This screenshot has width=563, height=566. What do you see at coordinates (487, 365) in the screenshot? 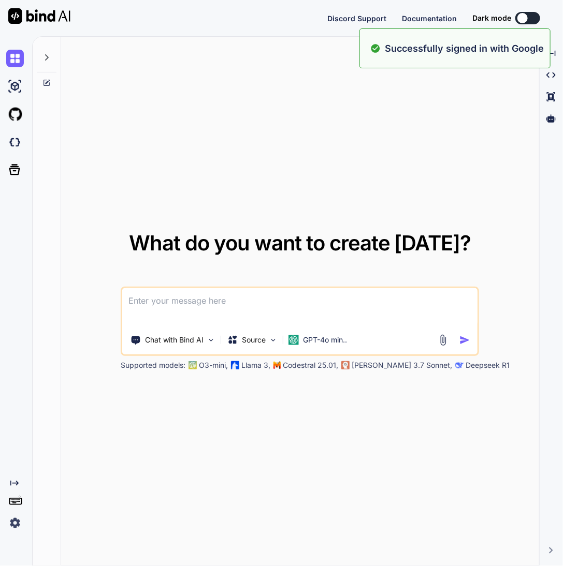
I see `p: Deepseek R1` at bounding box center [487, 365].